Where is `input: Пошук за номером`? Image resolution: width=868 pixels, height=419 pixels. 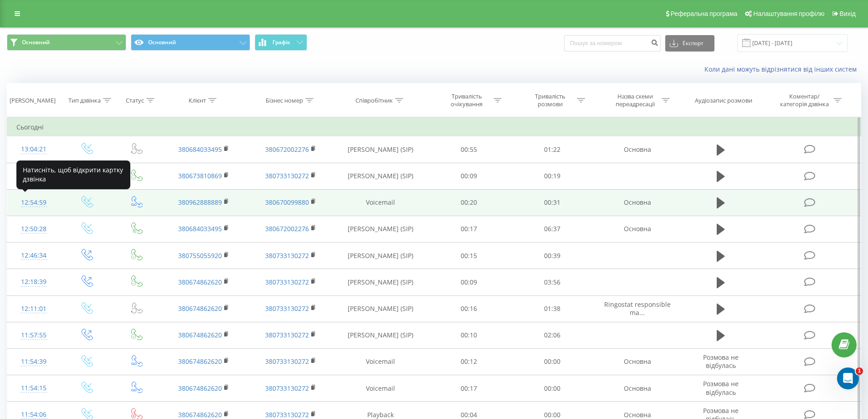 input: Пошук за номером is located at coordinates (613, 44).